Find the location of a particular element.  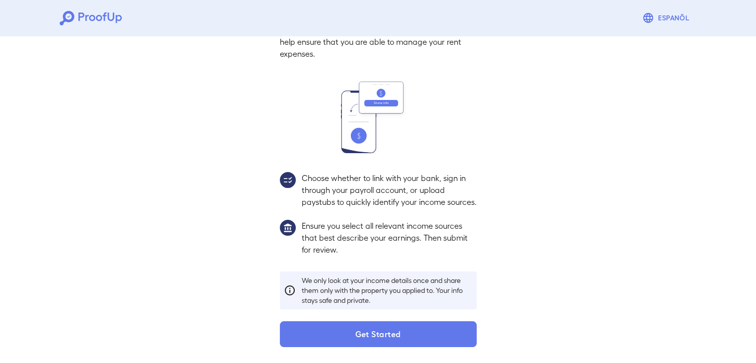

button: Get Started is located at coordinates (378, 334).